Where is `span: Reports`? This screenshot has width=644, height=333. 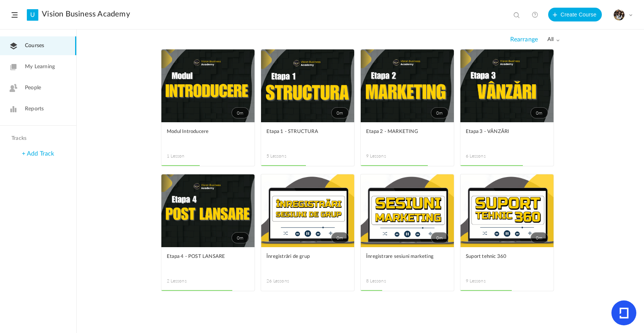
span: Reports is located at coordinates (34, 109).